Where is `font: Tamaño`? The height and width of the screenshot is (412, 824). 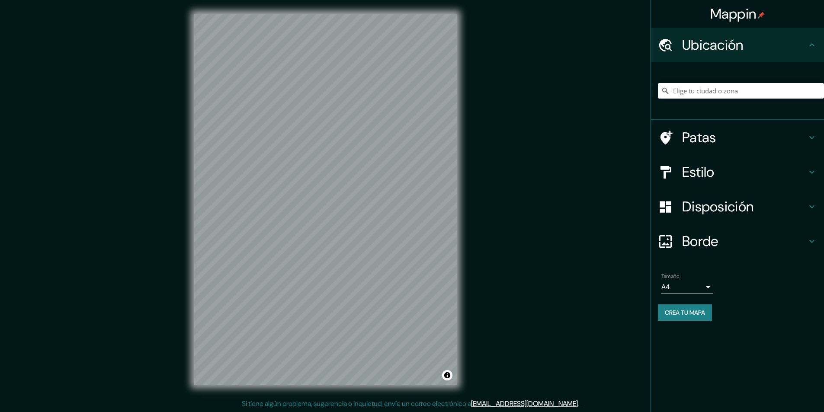 font: Tamaño is located at coordinates (670, 276).